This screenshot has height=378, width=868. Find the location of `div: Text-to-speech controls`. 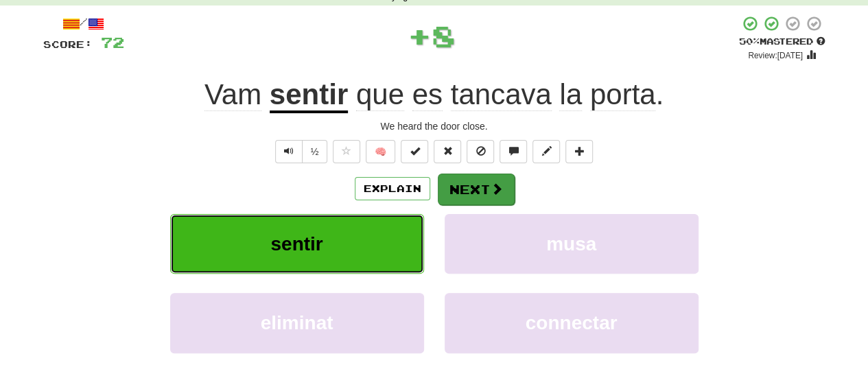

div: Text-to-speech controls is located at coordinates (300, 152).